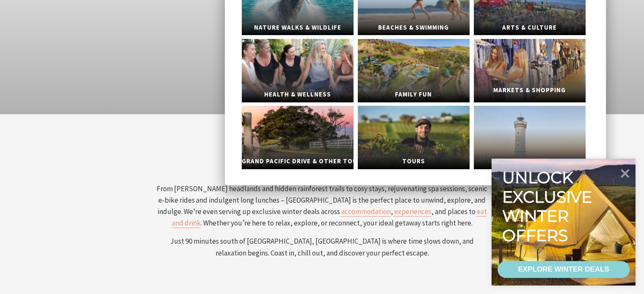  I want to click on span: Nature Walks & Wildlife, so click(297, 28).